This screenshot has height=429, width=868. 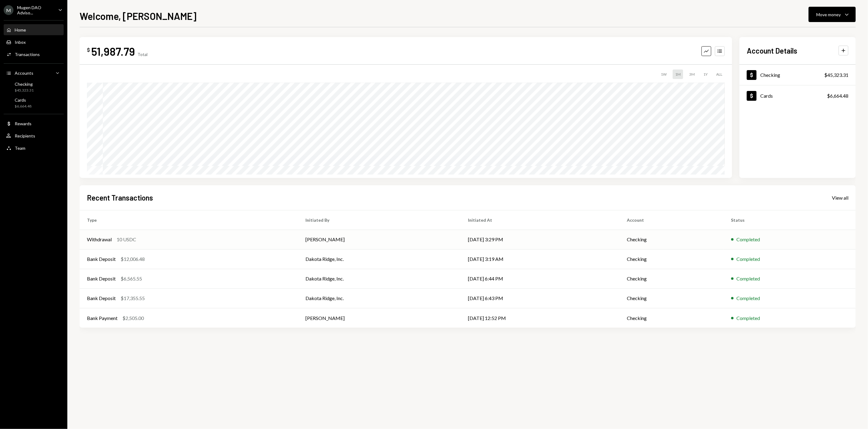 I want to click on div: Mugen DAO Adviso..., so click(x=36, y=10).